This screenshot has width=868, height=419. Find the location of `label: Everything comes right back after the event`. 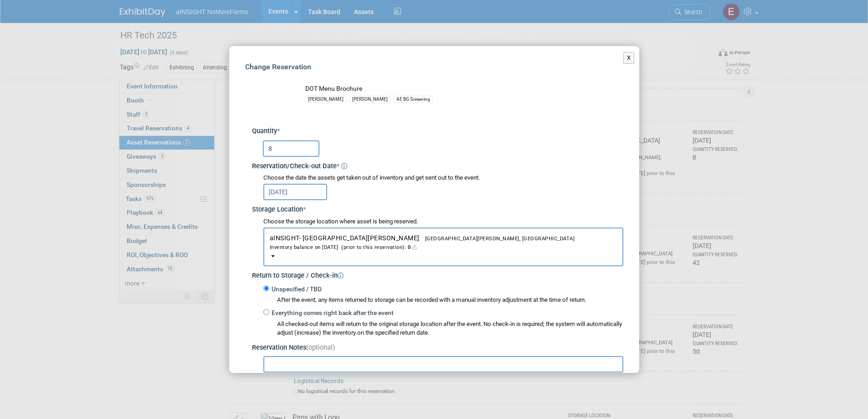

label: Everything comes right back after the event is located at coordinates (332, 313).